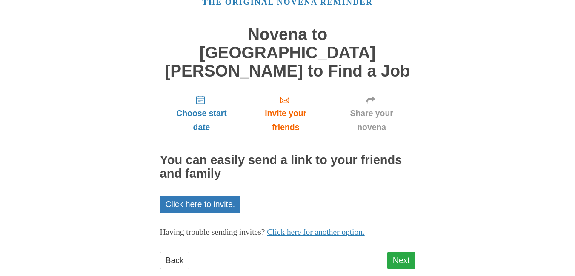 The height and width of the screenshot is (276, 575). I want to click on span: Invite your friends, so click(285, 120).